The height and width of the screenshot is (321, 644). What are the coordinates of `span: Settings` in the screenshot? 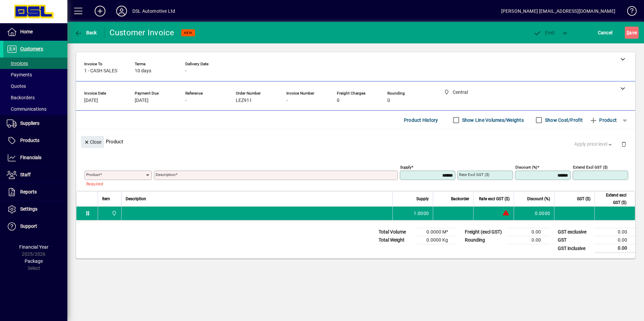 It's located at (29, 209).